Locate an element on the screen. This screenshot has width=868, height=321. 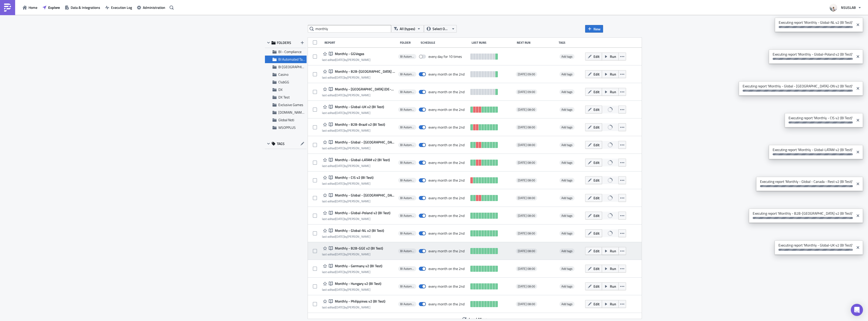
span: Monthly - Global-Poland v2 (BI Test) is located at coordinates (362, 213).